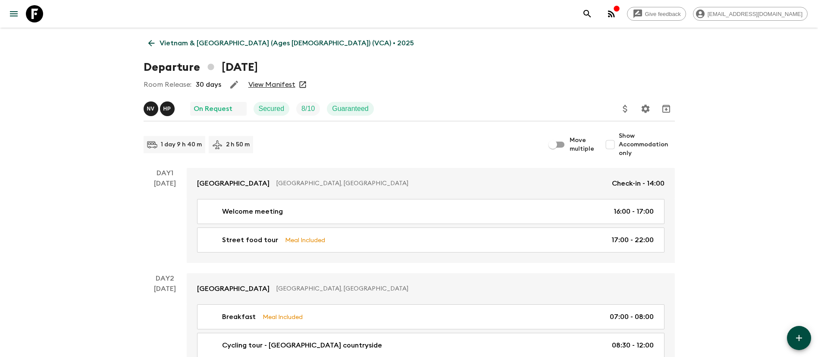  I want to click on a: Street food tourMeal Included17:00 - 22:00, so click(431, 240).